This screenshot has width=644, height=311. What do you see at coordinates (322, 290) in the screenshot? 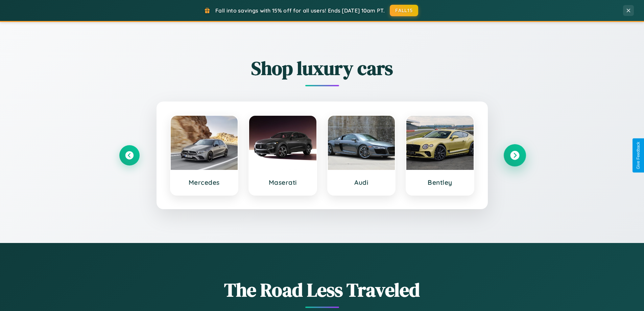
I see `h1: The Road Less Traveled` at bounding box center [322, 290].